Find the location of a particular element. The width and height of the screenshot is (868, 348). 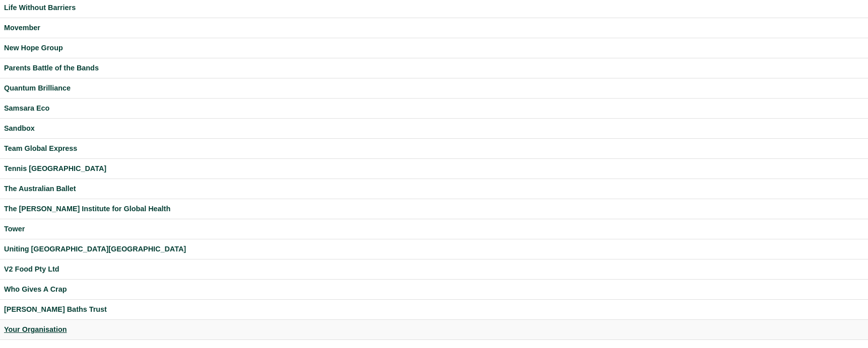

a: Quantum Brilliance is located at coordinates (434, 88).